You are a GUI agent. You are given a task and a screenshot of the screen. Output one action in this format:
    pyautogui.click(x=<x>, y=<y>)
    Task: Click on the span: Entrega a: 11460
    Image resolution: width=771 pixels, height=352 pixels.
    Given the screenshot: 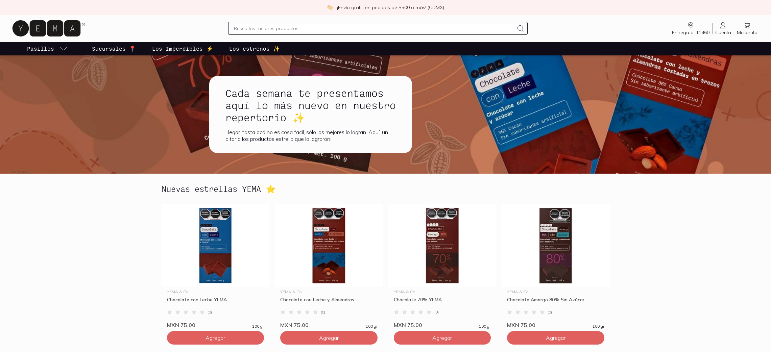 What is the action you would take?
    pyautogui.click(x=690, y=32)
    